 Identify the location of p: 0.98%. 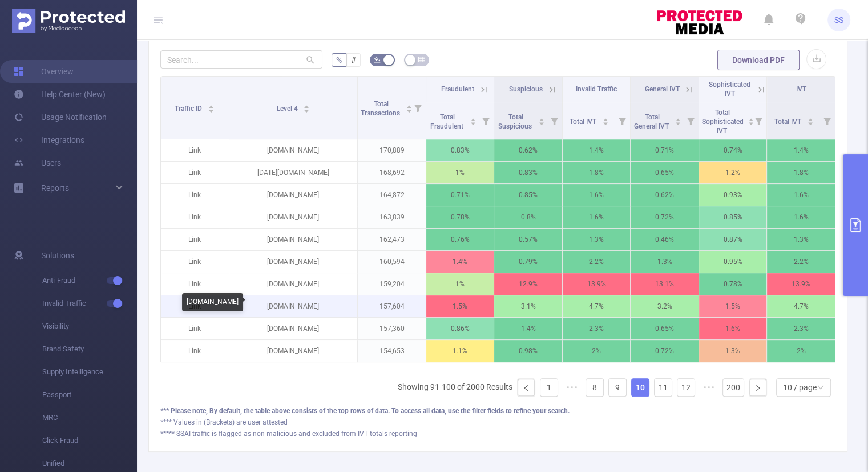
(528, 350).